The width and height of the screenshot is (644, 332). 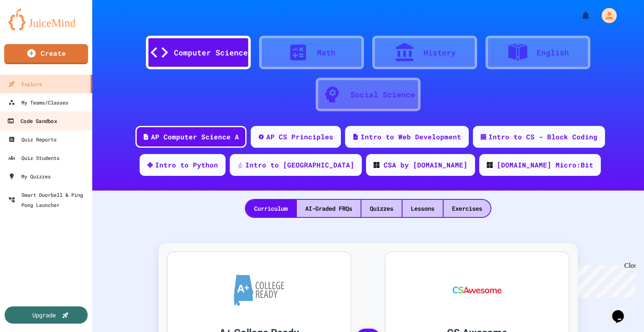 What do you see at coordinates (195, 137) in the screenshot?
I see `div: AP Computer Science A` at bounding box center [195, 137].